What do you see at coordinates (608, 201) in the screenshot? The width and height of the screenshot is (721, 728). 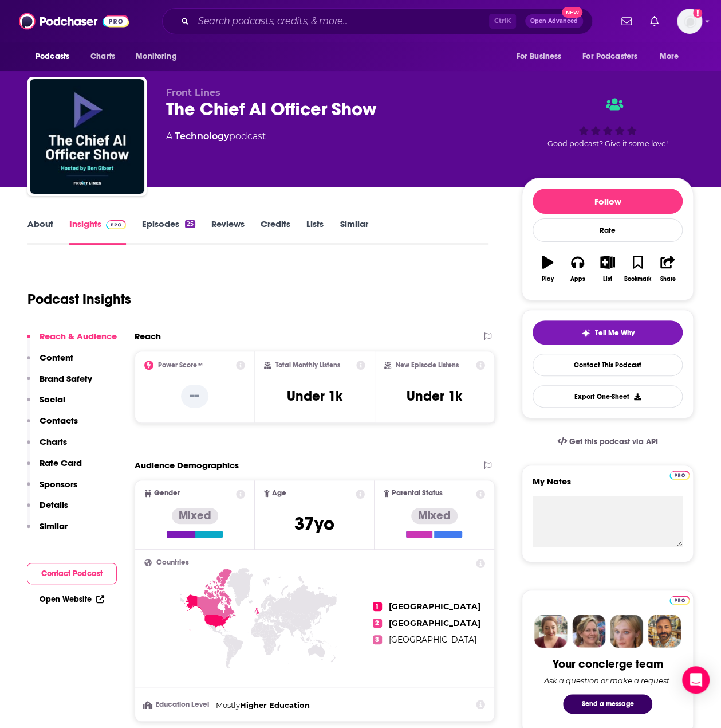 I see `button: Follow` at bounding box center [608, 201].